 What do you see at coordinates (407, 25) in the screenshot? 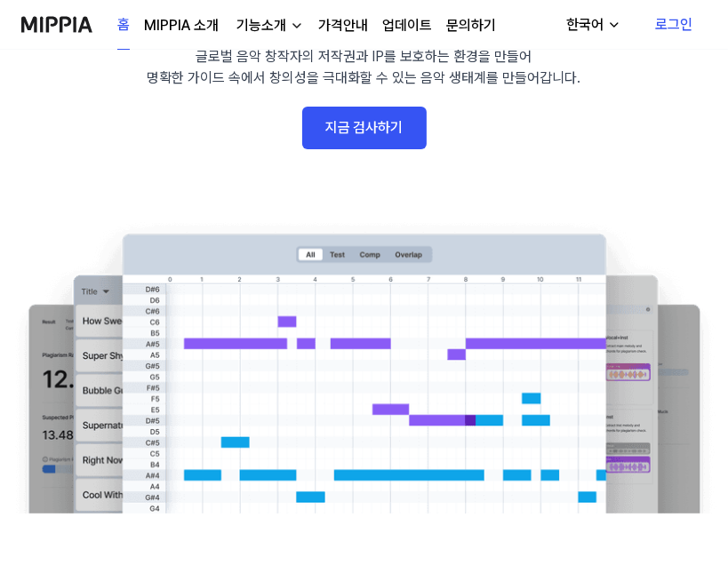
I see `a: 업데이트` at bounding box center [407, 25].